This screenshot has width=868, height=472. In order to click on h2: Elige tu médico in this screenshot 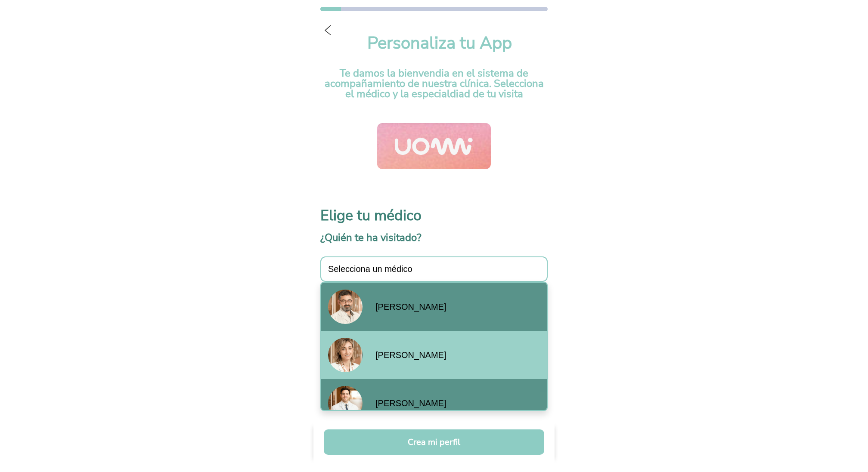, I will do `click(434, 215)`.